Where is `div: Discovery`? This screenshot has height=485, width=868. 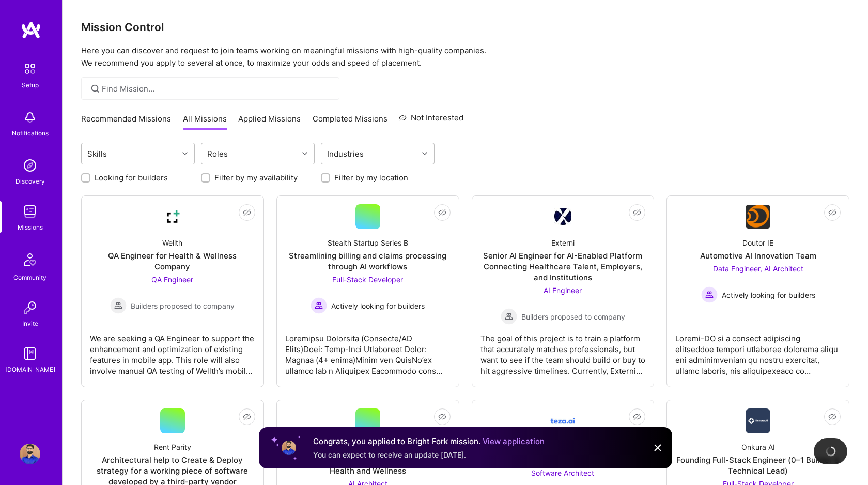 div: Discovery is located at coordinates (30, 181).